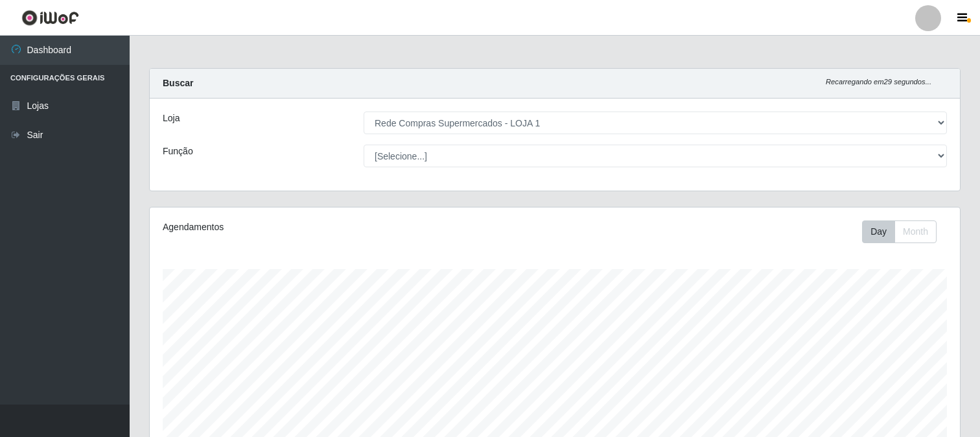  Describe the element at coordinates (320, 227) in the screenshot. I see `div: Agendamentos` at that location.